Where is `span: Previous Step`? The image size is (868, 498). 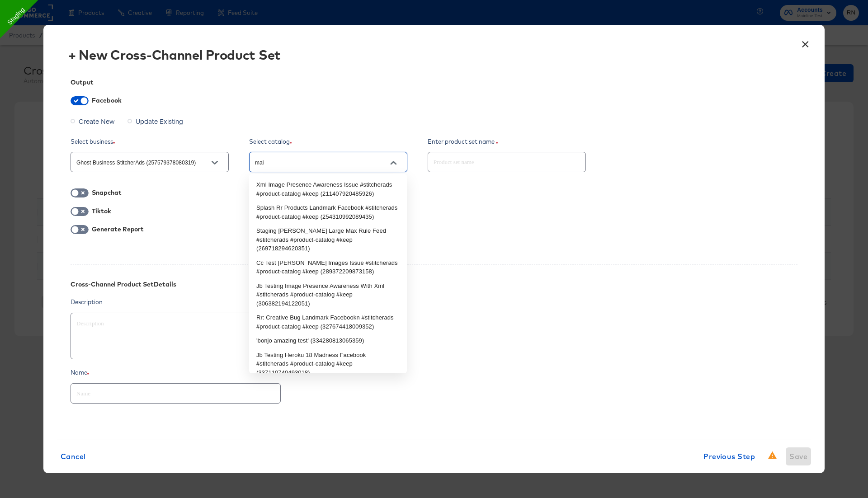
span: Previous Step is located at coordinates (729, 456).